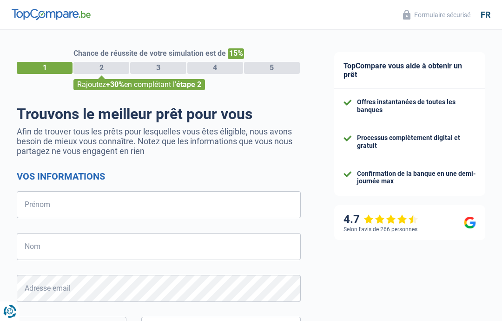 The image size is (502, 321). I want to click on p: Afin de trouver tous les prêts pour lesquelles vous êtes éligible, nous avons besoin de mieux vou..., so click(159, 141).